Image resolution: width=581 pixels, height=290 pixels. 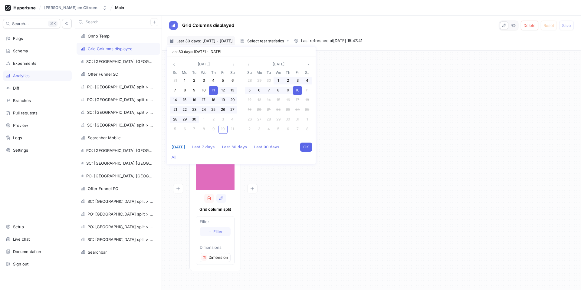 I want to click on div: 28, so click(x=175, y=119).